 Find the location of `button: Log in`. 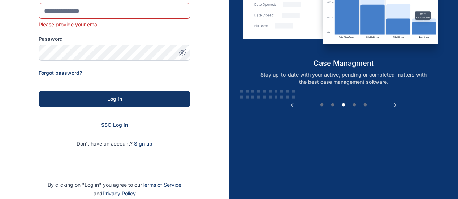

button: Log in is located at coordinates (115, 99).